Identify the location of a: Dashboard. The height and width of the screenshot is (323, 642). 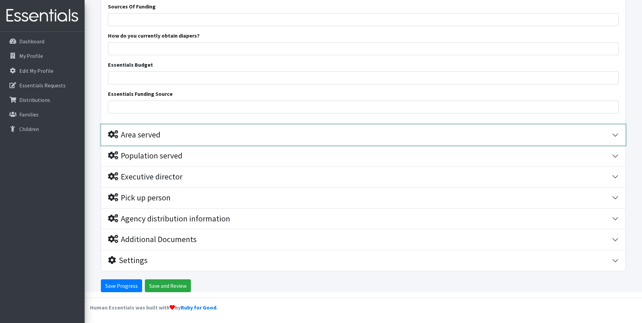
(42, 41).